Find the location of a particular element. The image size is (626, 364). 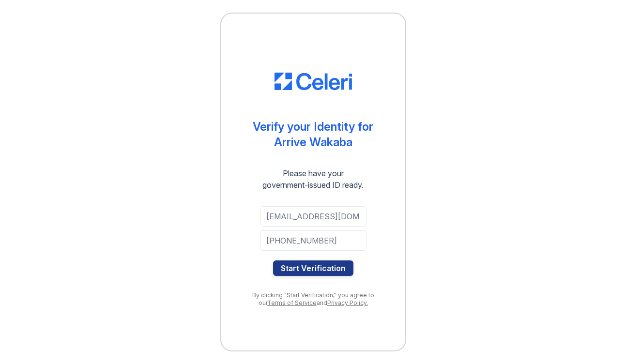

div: Please have your government-issued ID ready. is located at coordinates (313, 179).